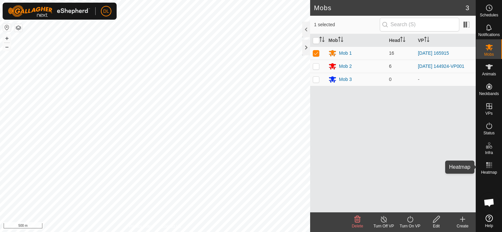  What do you see at coordinates (141, 227) in the screenshot?
I see `a: Privacy Policy` at bounding box center [141, 227].